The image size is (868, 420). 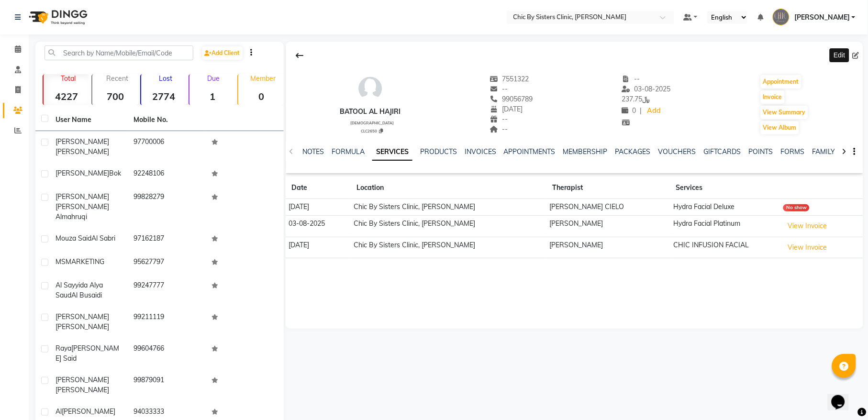 I want to click on span: MARKETING, so click(x=85, y=262).